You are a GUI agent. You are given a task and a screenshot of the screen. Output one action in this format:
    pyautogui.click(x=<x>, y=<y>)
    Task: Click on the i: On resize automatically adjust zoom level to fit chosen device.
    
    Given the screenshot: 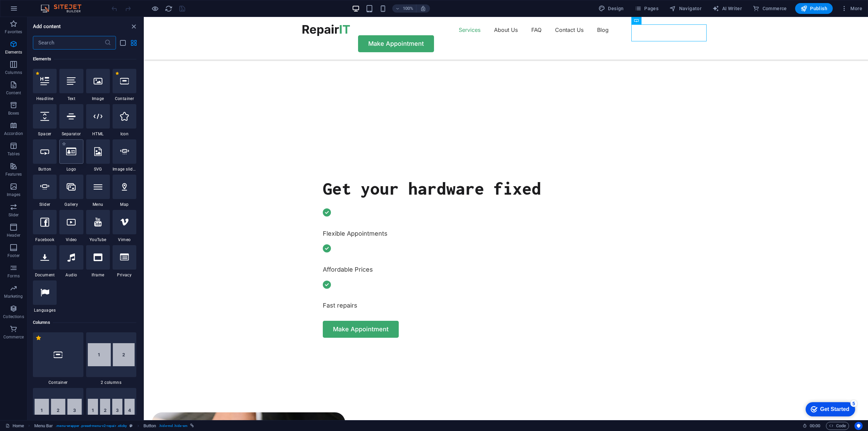 What is the action you would take?
    pyautogui.click(x=423, y=9)
    